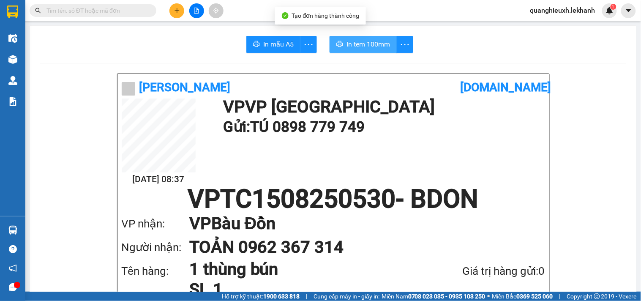 Image resolution: width=641 pixels, height=301 pixels. Describe the element at coordinates (141, 60) in the screenshot. I see `div: 40.000` at that location.